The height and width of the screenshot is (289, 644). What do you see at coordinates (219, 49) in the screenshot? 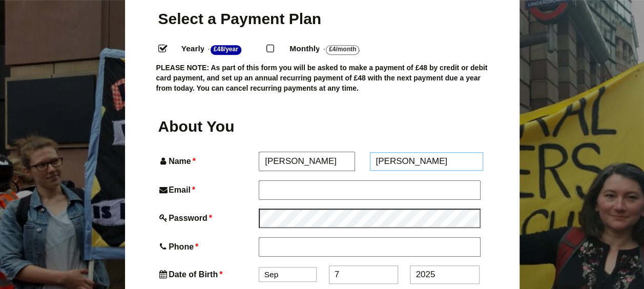
I see `label: Yearly - .` at bounding box center [219, 49].